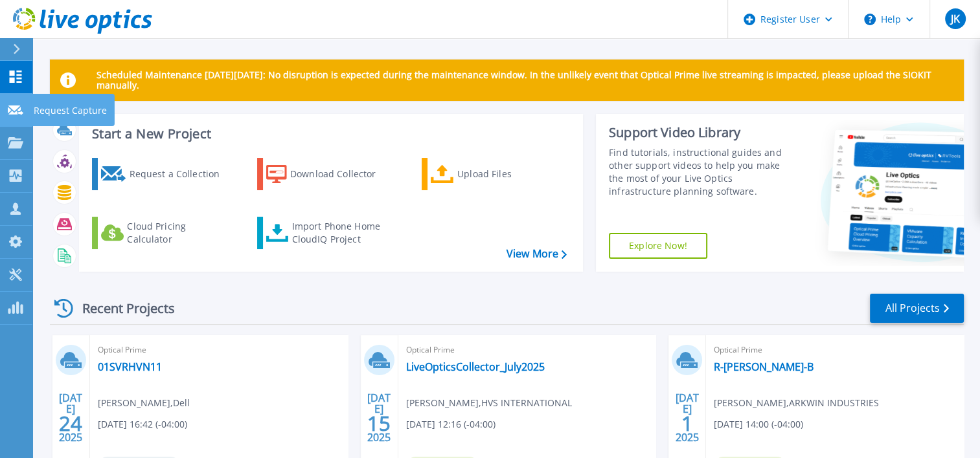  Describe the element at coordinates (701, 133) in the screenshot. I see `div: Support Video Library` at that location.